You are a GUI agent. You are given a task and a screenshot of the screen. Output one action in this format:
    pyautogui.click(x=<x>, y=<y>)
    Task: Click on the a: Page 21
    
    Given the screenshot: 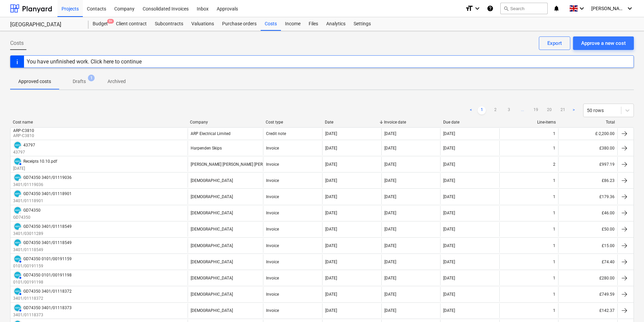 What is the action you would take?
    pyautogui.click(x=562, y=110)
    